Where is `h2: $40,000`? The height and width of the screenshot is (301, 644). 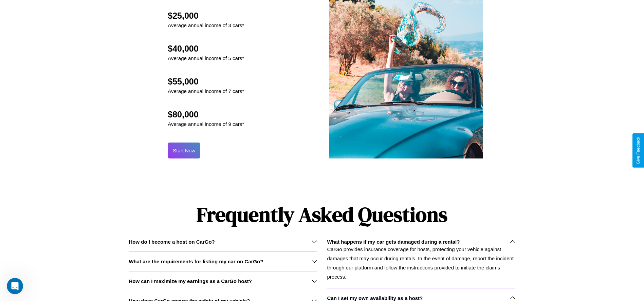 h2: $40,000 is located at coordinates (206, 49).